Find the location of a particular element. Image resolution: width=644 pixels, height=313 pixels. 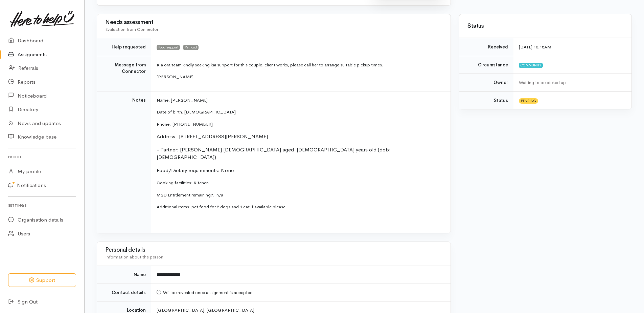

div: Waiting to be picked up is located at coordinates (571, 82).